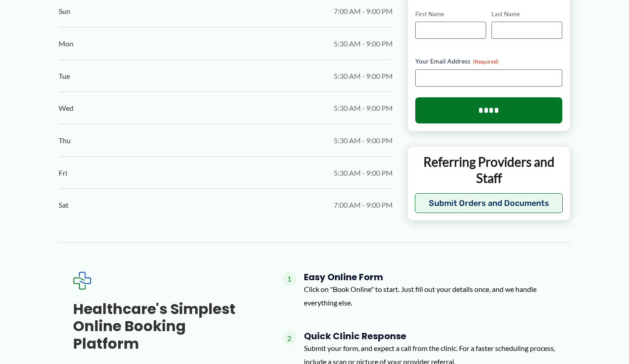 Image resolution: width=629 pixels, height=364 pixels. I want to click on span: Wed, so click(66, 108).